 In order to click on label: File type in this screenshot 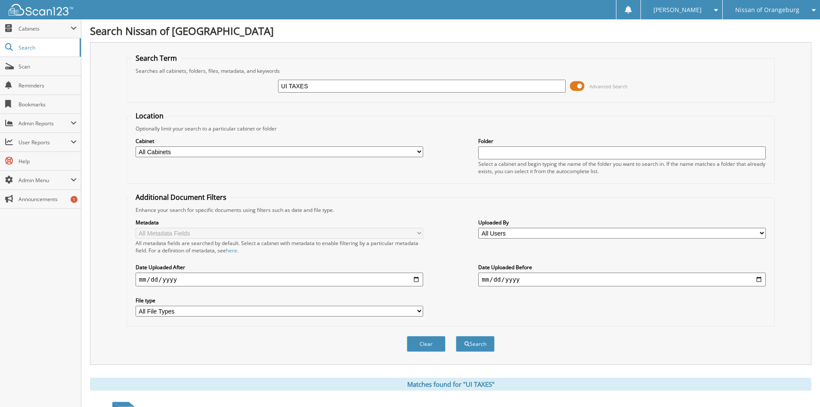, I will do `click(279, 300)`.